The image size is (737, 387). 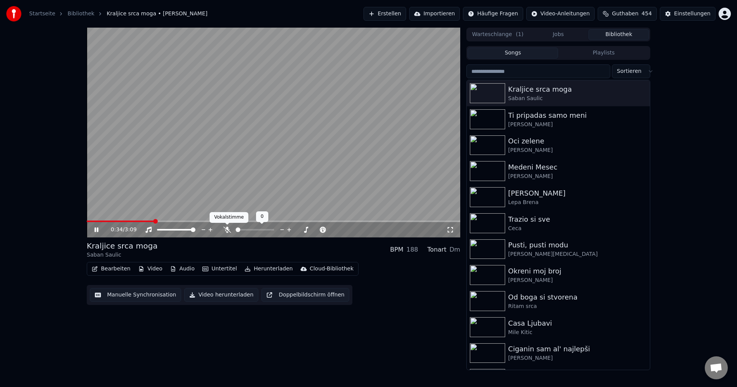 I want to click on div: Okreni moj broj, so click(x=577, y=271).